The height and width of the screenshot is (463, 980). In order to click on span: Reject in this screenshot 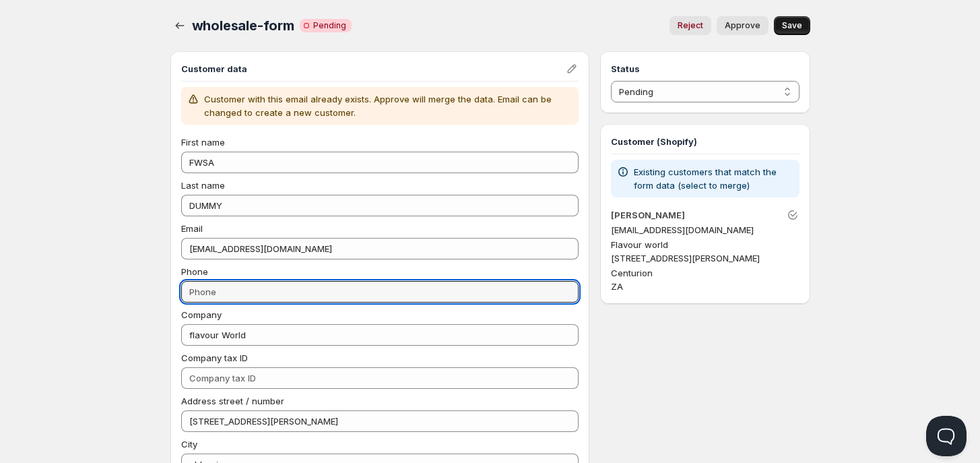, I will do `click(690, 26)`.